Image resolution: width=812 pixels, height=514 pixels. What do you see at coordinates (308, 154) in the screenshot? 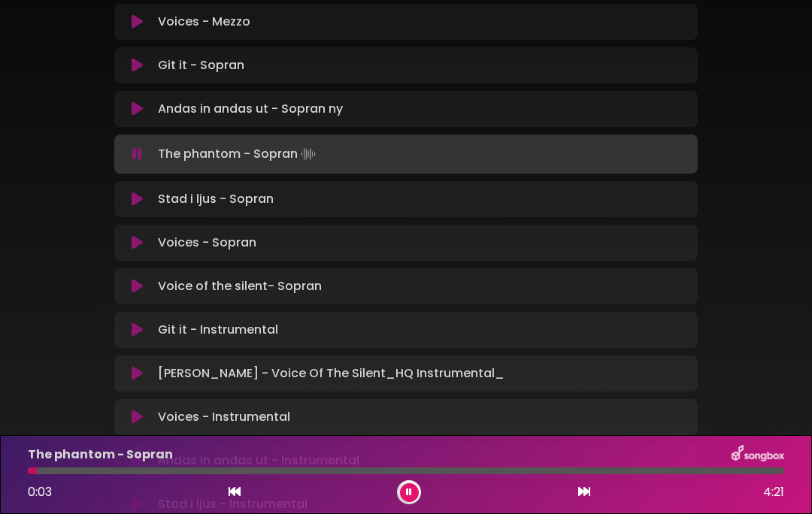
I see `img: waveform4.gif` at bounding box center [308, 154].